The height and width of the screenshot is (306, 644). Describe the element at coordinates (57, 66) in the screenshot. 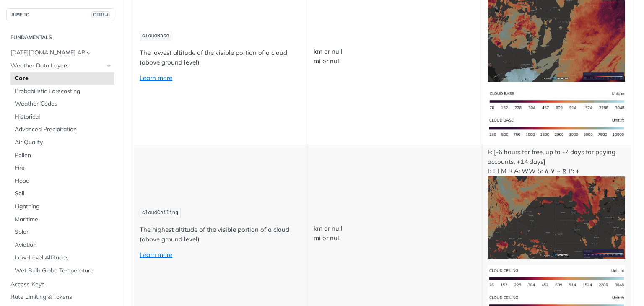

I see `span: Weather Data Layers` at that location.